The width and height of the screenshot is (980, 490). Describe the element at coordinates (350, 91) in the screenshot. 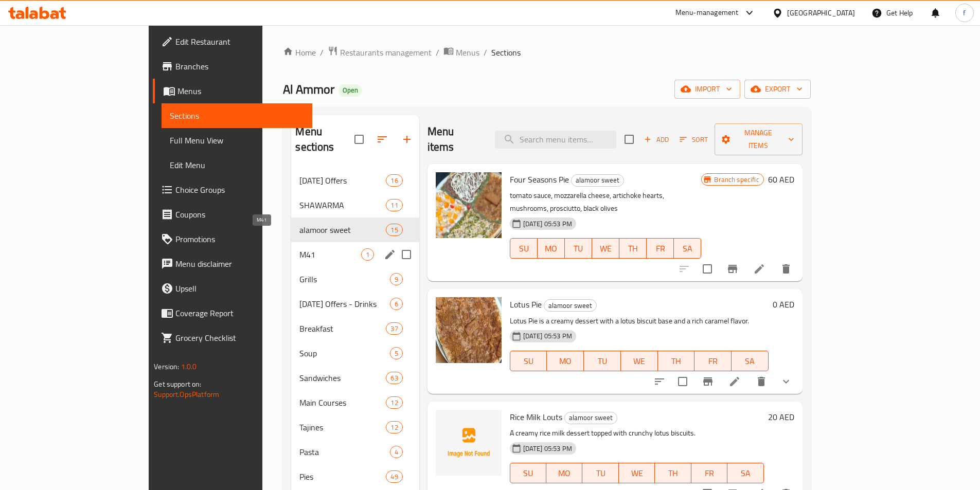

I see `div: Open` at that location.